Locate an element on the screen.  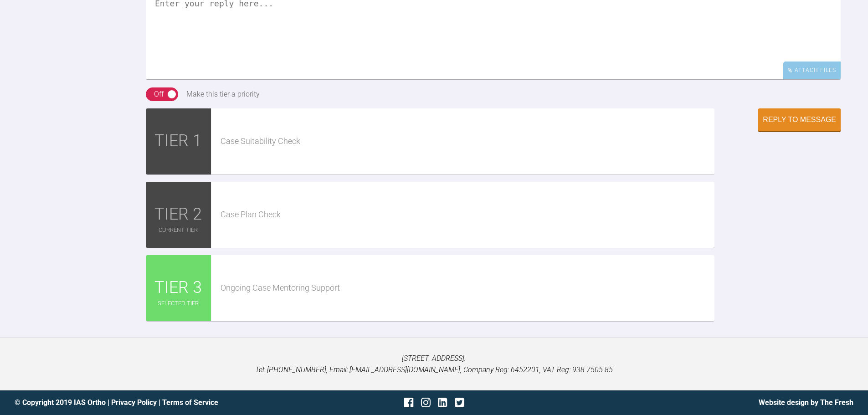
a: Website design by The Fresh is located at coordinates (806, 402).